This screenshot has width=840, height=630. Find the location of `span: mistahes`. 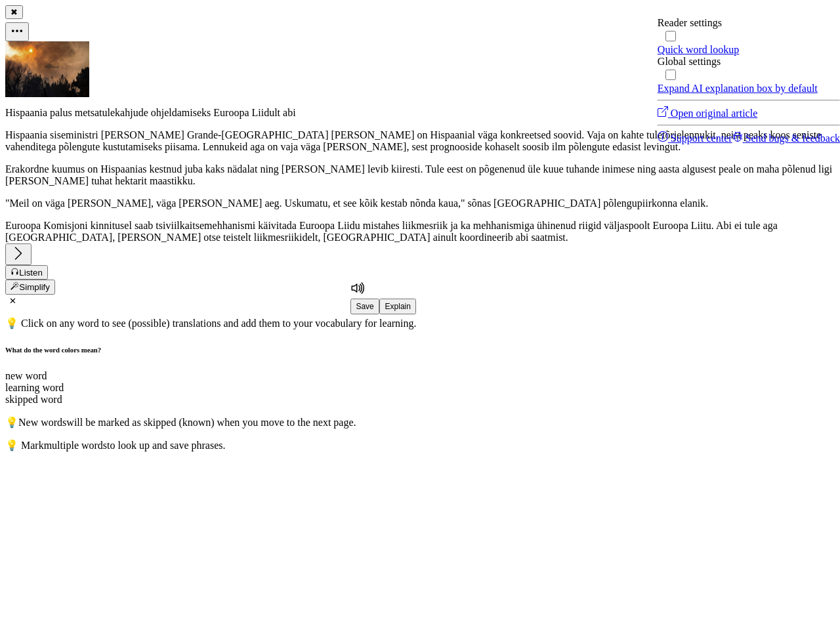

span: mistahes is located at coordinates (381, 225).